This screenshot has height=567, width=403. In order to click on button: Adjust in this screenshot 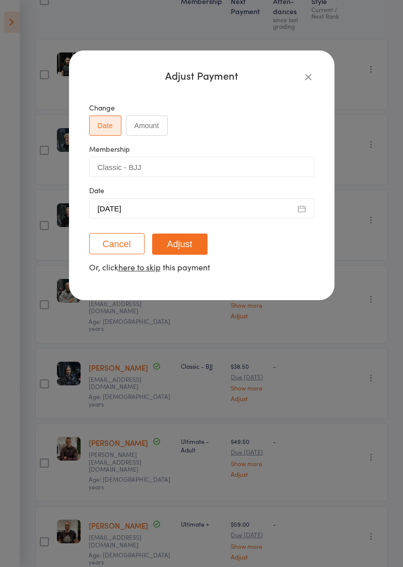, I will do `click(180, 244)`.